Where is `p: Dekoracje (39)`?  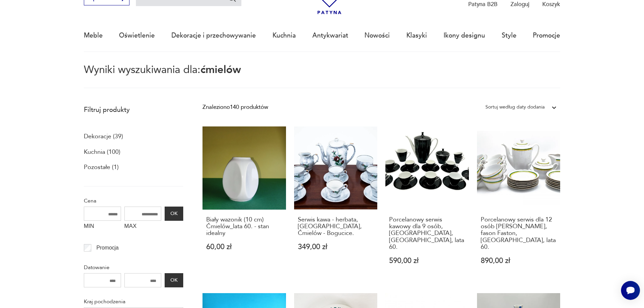 p: Dekoracje (39) is located at coordinates (103, 137).